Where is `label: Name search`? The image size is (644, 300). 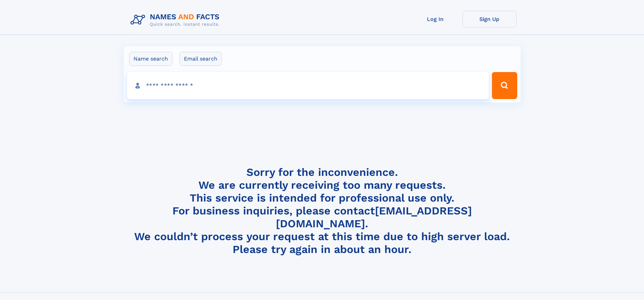 label: Name search is located at coordinates (151, 59).